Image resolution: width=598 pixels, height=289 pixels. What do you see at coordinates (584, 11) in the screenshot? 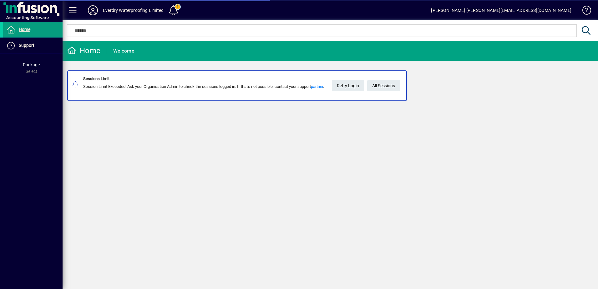
I see `a: Knowledge Base` at bounding box center [584, 11].